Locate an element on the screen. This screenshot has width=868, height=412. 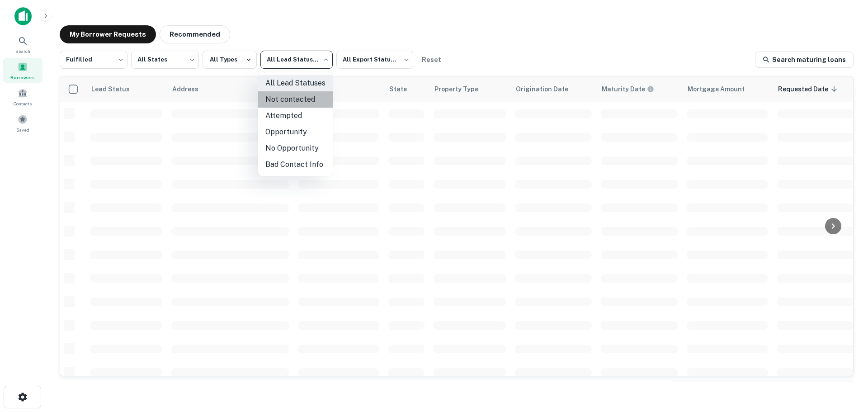
li: Opportunity is located at coordinates (295, 132).